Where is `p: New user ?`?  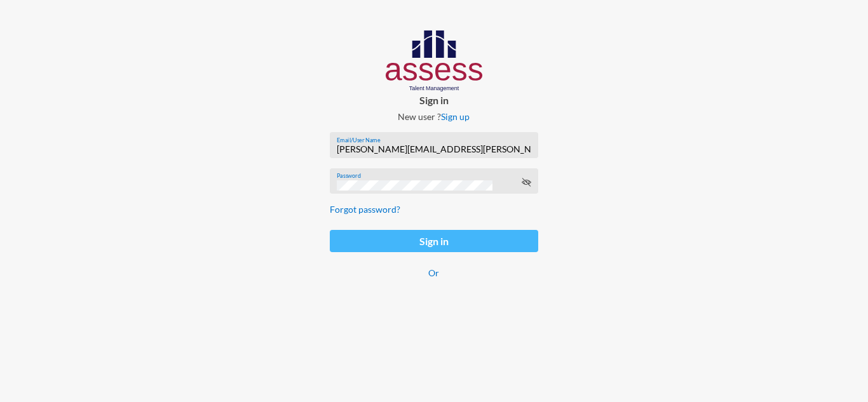 p: New user ? is located at coordinates (434, 117).